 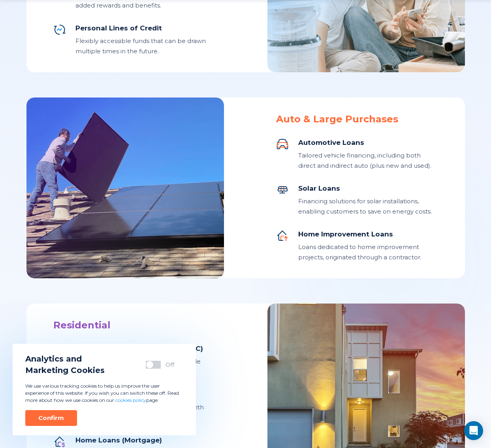 What do you see at coordinates (105, 393) in the screenshot?
I see `p: We use various tracking cookies to help us improve the user experience of this website. If you wi...` at bounding box center [105, 393].